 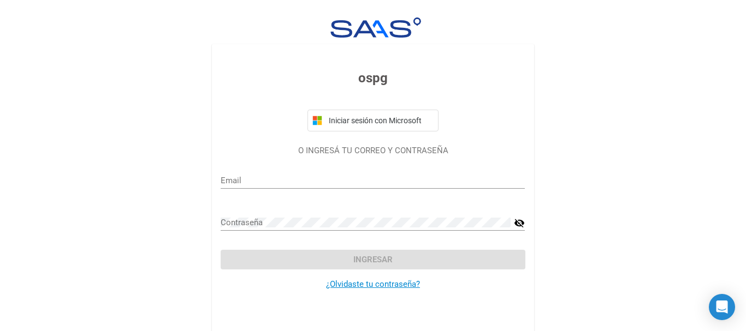 What do you see at coordinates (380, 121) in the screenshot?
I see `span: Iniciar sesión con Microsoft` at bounding box center [380, 121].